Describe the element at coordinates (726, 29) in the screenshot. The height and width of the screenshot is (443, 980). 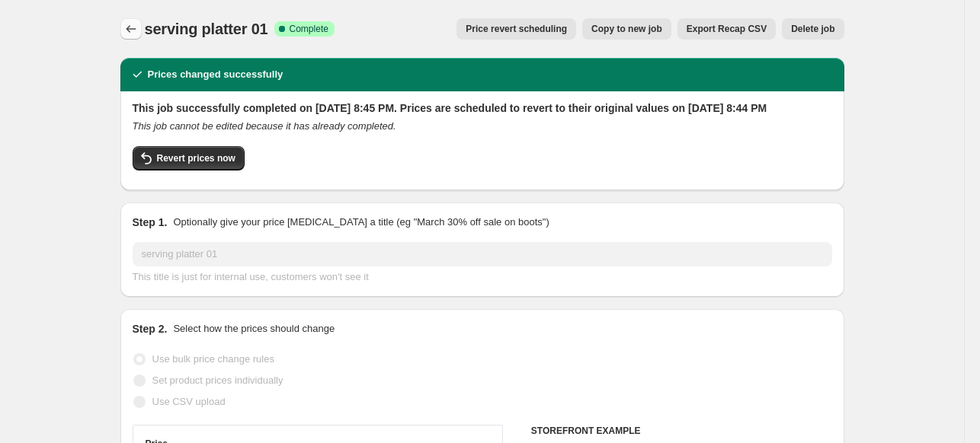
I see `button: Export Recap CSV` at that location.